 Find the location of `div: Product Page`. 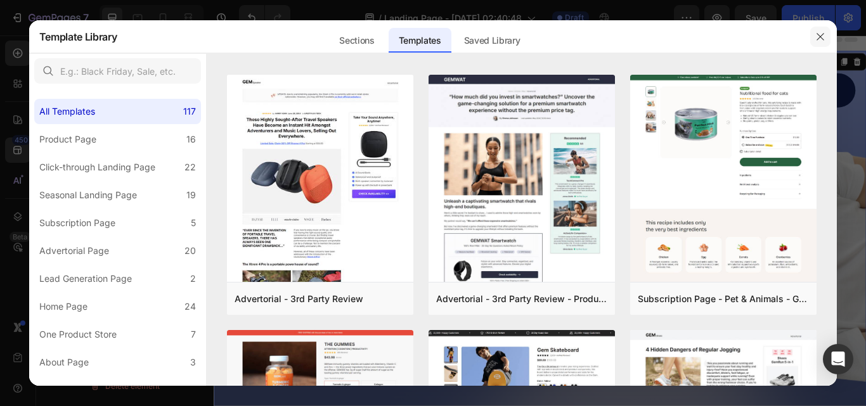

div: Product Page is located at coordinates (68, 139).